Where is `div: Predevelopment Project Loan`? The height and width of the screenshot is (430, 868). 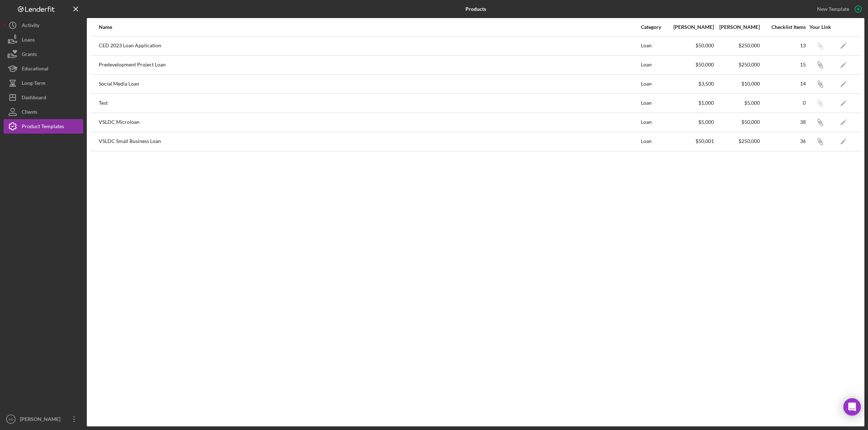
div: Predevelopment Project Loan is located at coordinates (369, 65).